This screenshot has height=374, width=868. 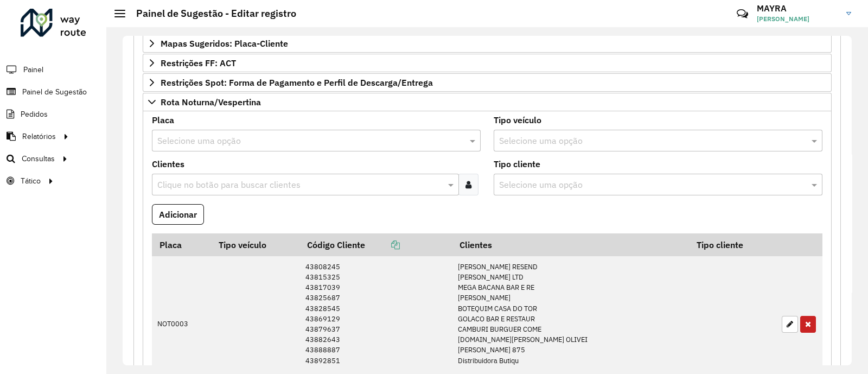 I want to click on a: Restrições FF: ACT, so click(x=487, y=63).